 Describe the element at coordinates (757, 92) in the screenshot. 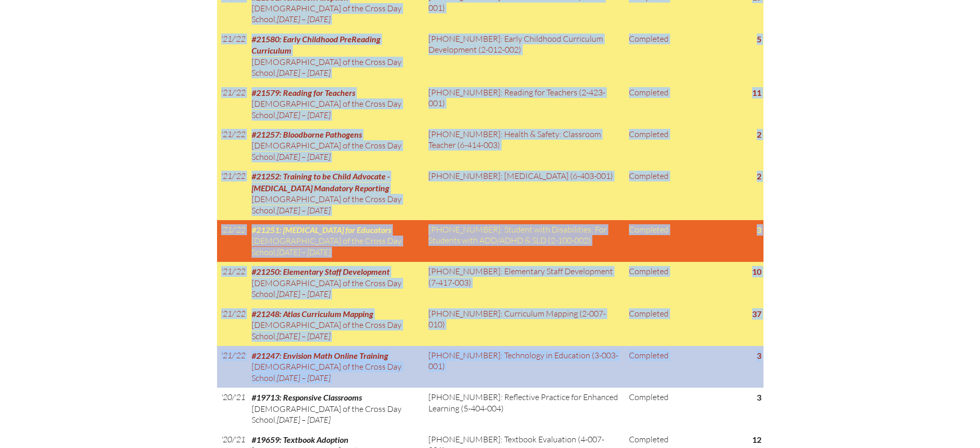

I see `strong: 11` at that location.